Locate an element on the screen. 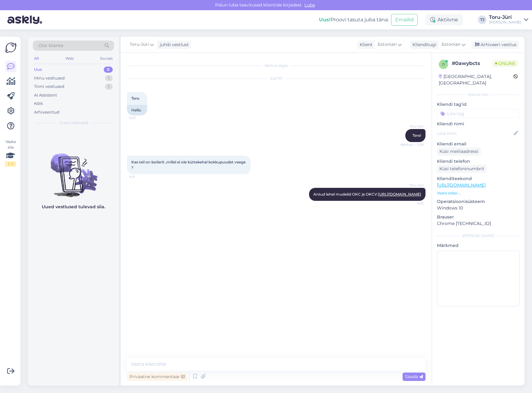 The width and height of the screenshot is (532, 393). span: Uued vestlused is located at coordinates (74, 123).